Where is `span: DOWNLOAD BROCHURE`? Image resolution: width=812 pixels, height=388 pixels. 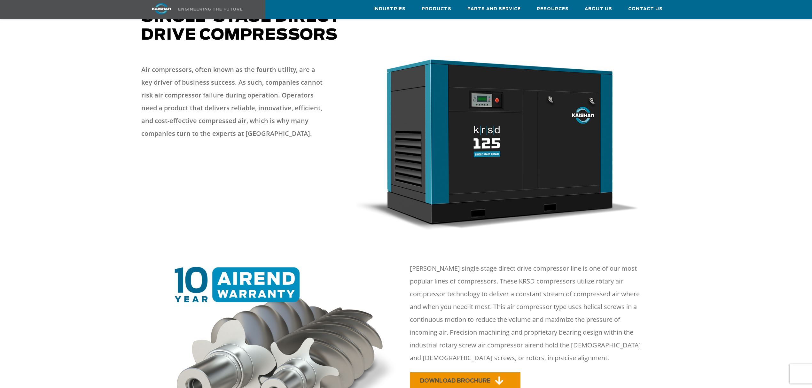 span: DOWNLOAD BROCHURE is located at coordinates (455, 381).